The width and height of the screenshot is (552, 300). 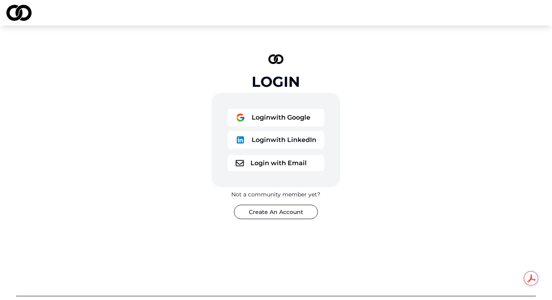 What do you see at coordinates (276, 140) in the screenshot?
I see `button: logoLoginwith LinkedIn` at bounding box center [276, 140].